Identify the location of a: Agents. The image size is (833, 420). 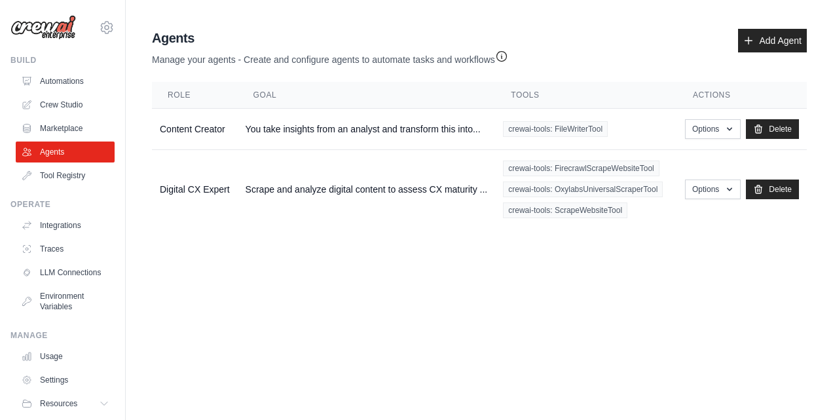
(65, 152).